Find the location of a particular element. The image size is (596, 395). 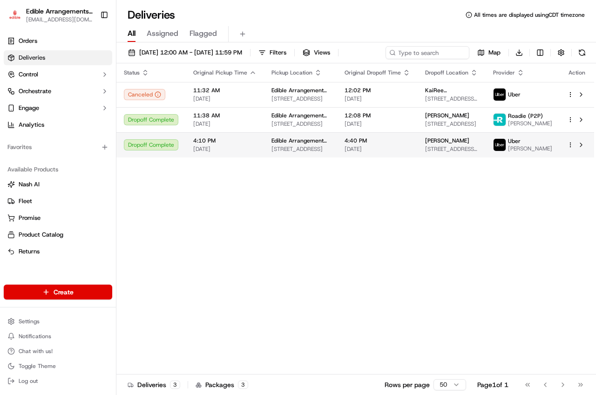

span: Returns is located at coordinates (29, 251).